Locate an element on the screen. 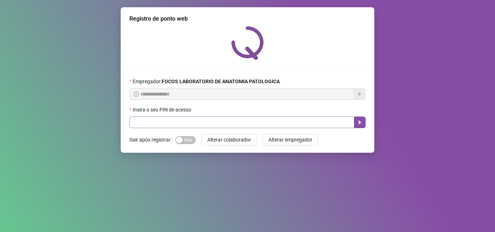  span: Empregador : is located at coordinates (206, 82).